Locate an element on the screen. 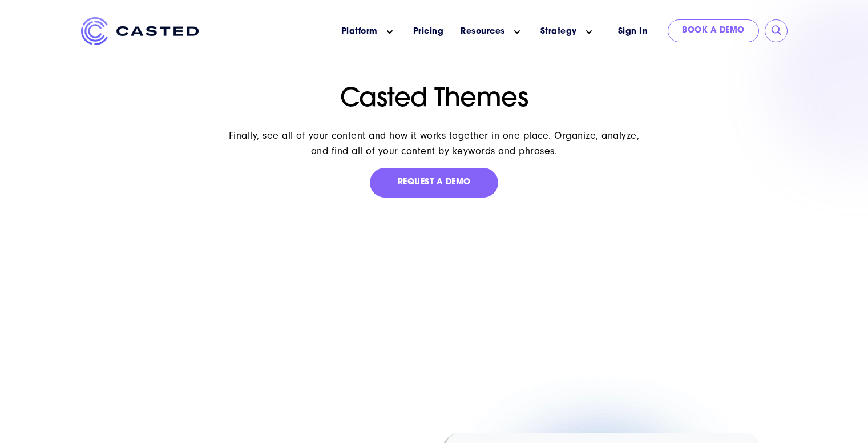  a: Request a Demo is located at coordinates (434, 183).